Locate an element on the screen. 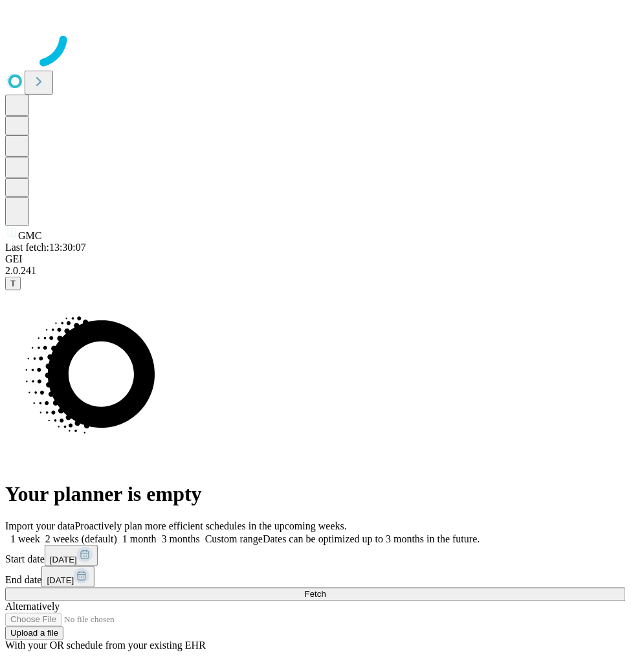 This screenshot has height=672, width=631. button: Fetch is located at coordinates (315, 594).